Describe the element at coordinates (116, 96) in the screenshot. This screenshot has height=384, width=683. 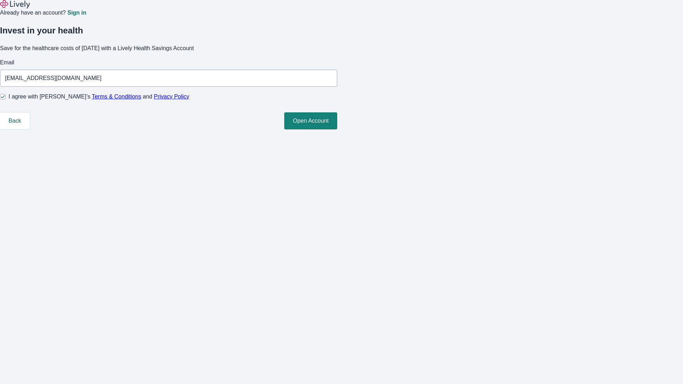
I see `a: Terms & Conditions` at that location.